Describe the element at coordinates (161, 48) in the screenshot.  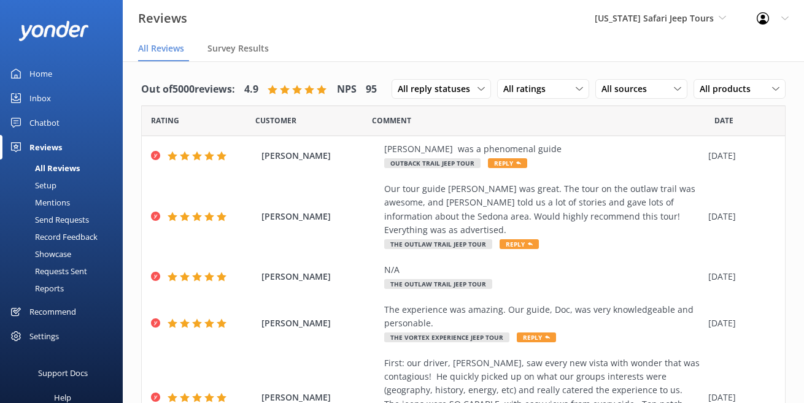
I see `span: All Reviews` at that location.